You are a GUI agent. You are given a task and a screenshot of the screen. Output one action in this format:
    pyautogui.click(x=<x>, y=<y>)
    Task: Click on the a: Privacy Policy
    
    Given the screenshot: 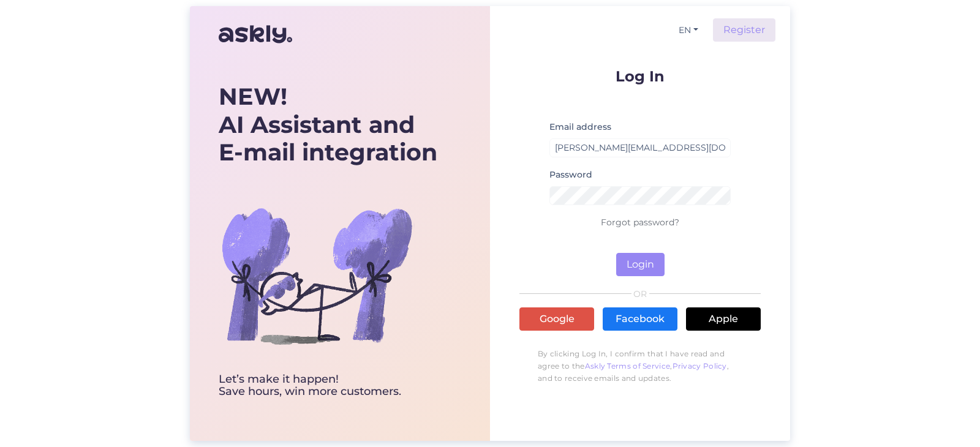 What is the action you would take?
    pyautogui.click(x=699, y=365)
    